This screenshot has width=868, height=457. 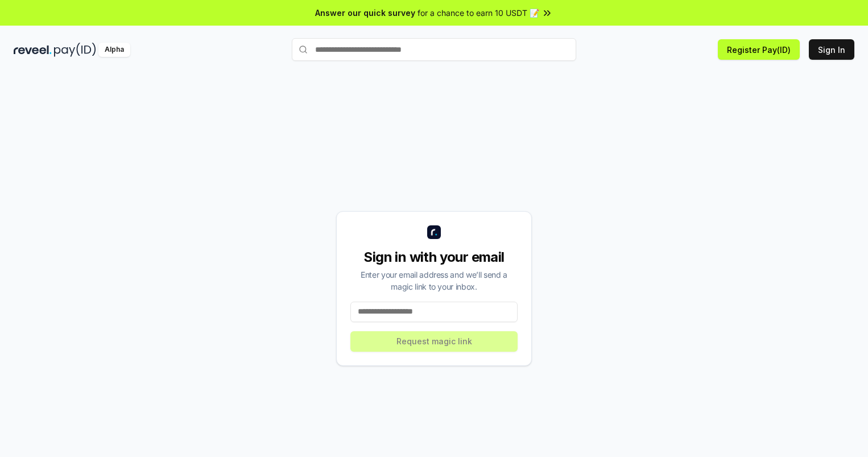 I want to click on div: Alpha, so click(x=115, y=49).